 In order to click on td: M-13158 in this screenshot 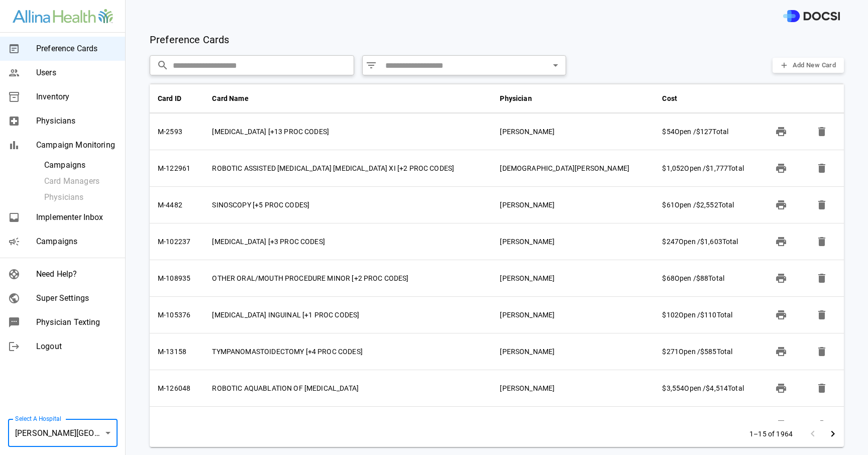, I will do `click(177, 351)`.